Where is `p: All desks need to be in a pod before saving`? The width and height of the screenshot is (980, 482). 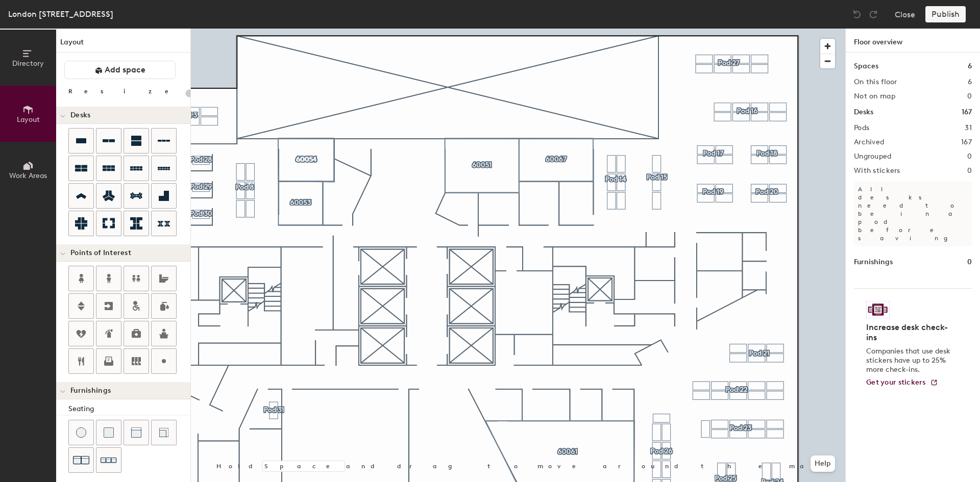
p: All desks need to be in a pod before saving is located at coordinates (913, 214).